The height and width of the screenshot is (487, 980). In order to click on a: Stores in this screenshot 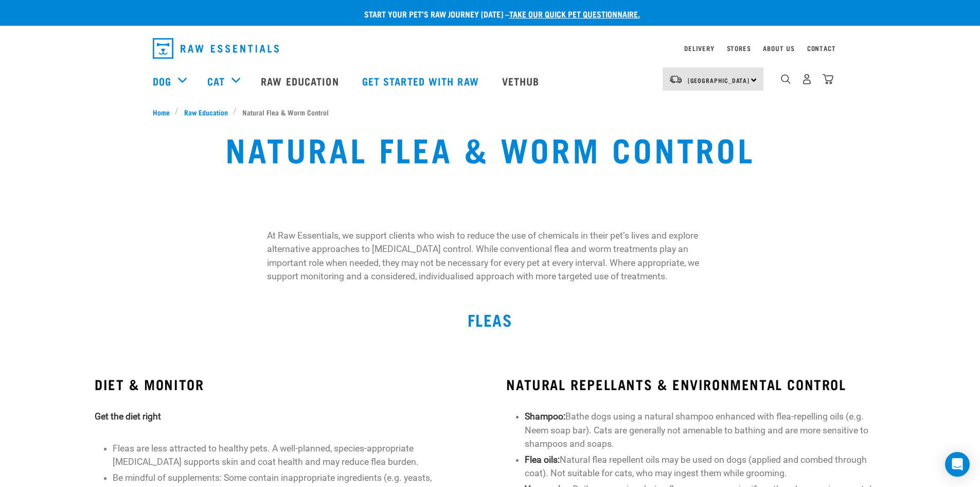, I will do `click(739, 48)`.